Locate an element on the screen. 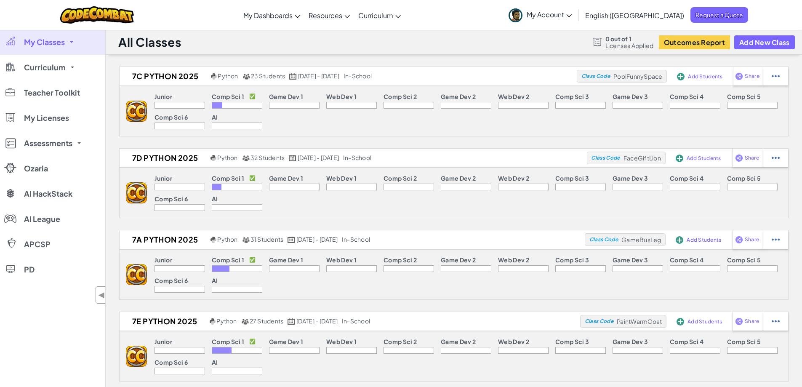  span: My Classes is located at coordinates (44, 42).